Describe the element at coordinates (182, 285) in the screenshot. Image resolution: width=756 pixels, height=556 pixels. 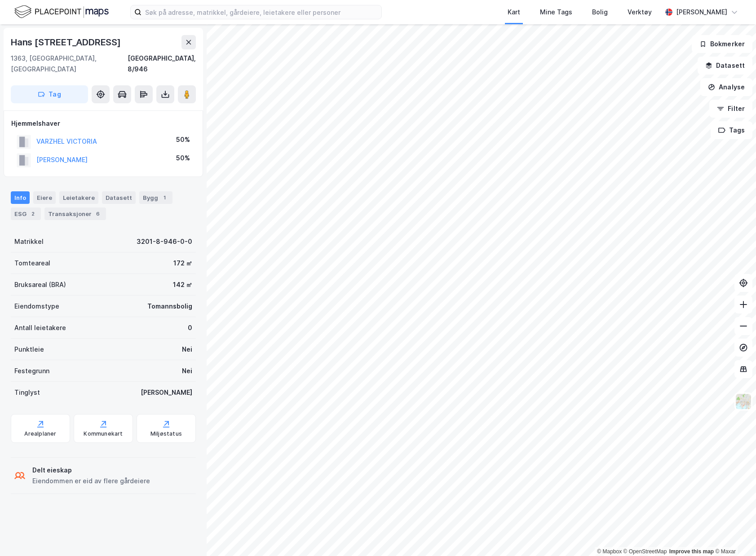
I see `div: 142 ㎡` at that location.